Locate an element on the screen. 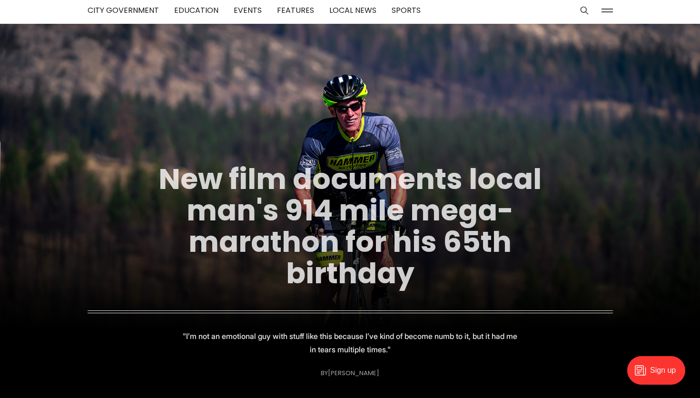 This screenshot has width=700, height=398. a: New film documents local man's 914 mile mega-marathon for his 65th birthday is located at coordinates (350, 226).